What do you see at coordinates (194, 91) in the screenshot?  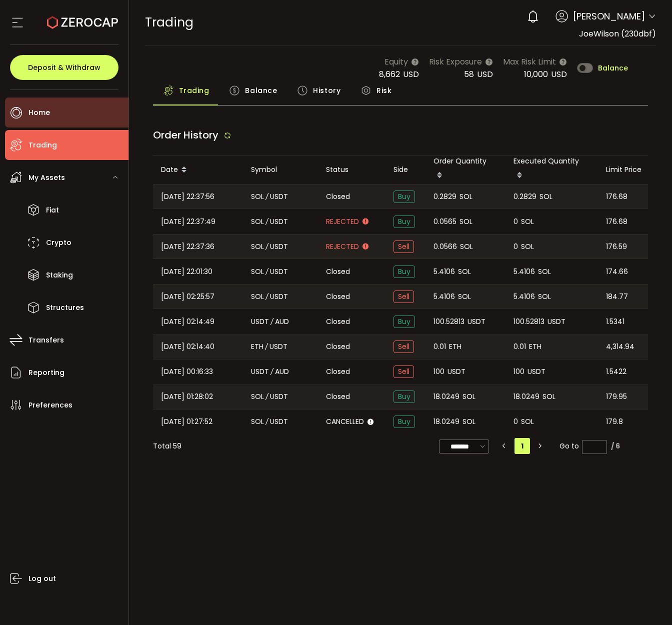 I see `span: Trading` at bounding box center [194, 91].